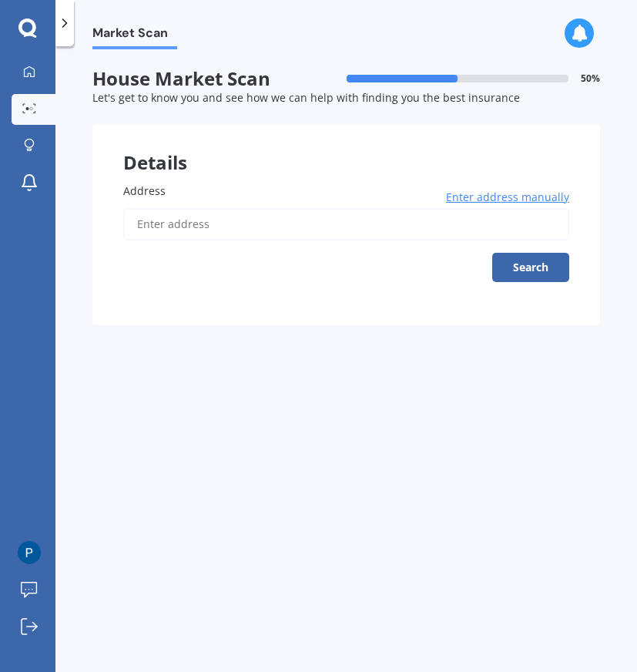  Describe the element at coordinates (590, 79) in the screenshot. I see `span: 50 %` at that location.